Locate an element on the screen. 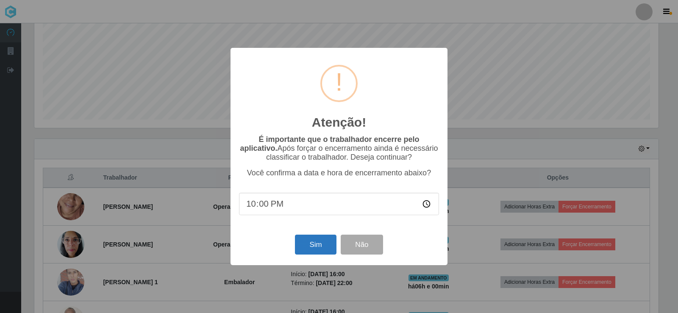 The height and width of the screenshot is (313, 678). button: Sim is located at coordinates (315, 245).